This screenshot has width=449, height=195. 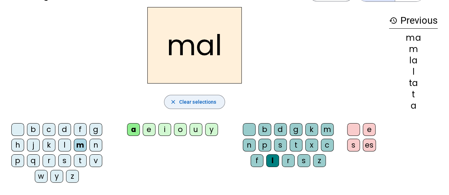 I want to click on div: ma, so click(x=413, y=38).